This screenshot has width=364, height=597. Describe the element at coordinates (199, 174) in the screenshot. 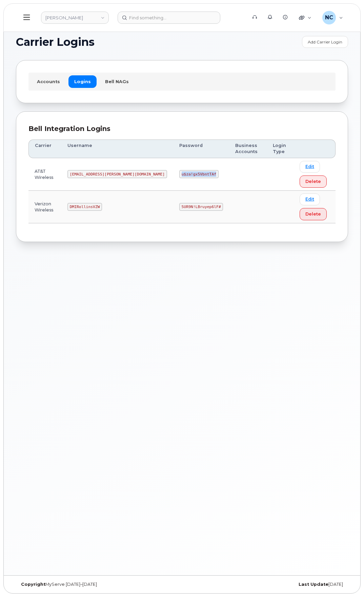

I see `code: u$za!gx5VbntTAf` at that location.